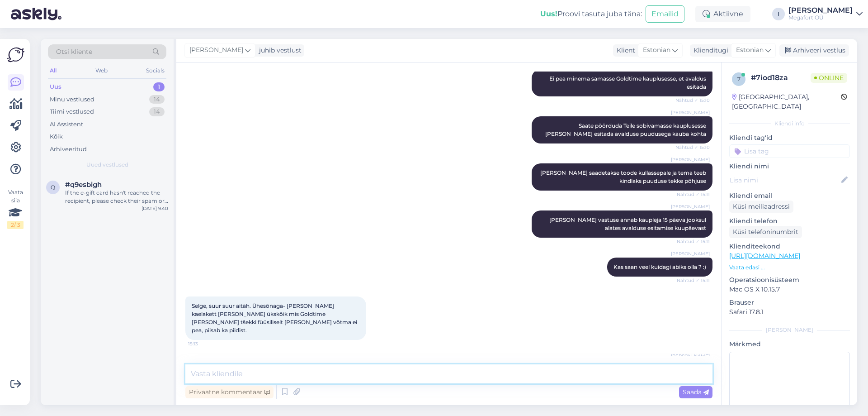 Image resolution: width=868 pixels, height=416 pixels. What do you see at coordinates (739, 78) in the screenshot?
I see `span: 7` at bounding box center [739, 78].